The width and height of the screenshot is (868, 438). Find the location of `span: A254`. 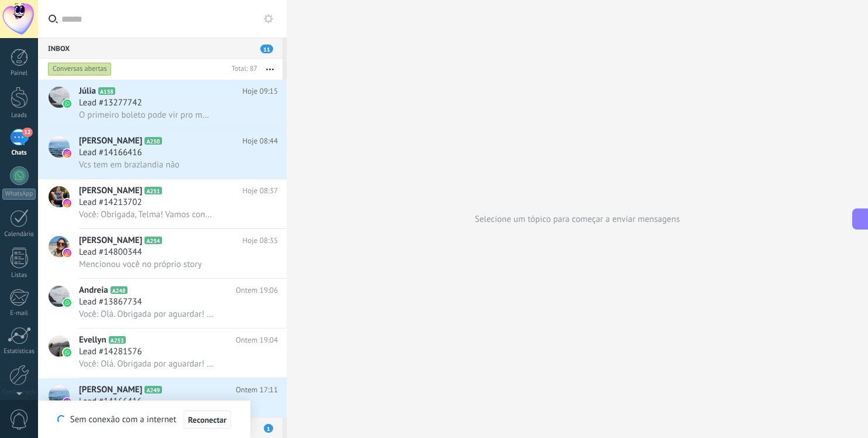

span: A254 is located at coordinates (153, 240).